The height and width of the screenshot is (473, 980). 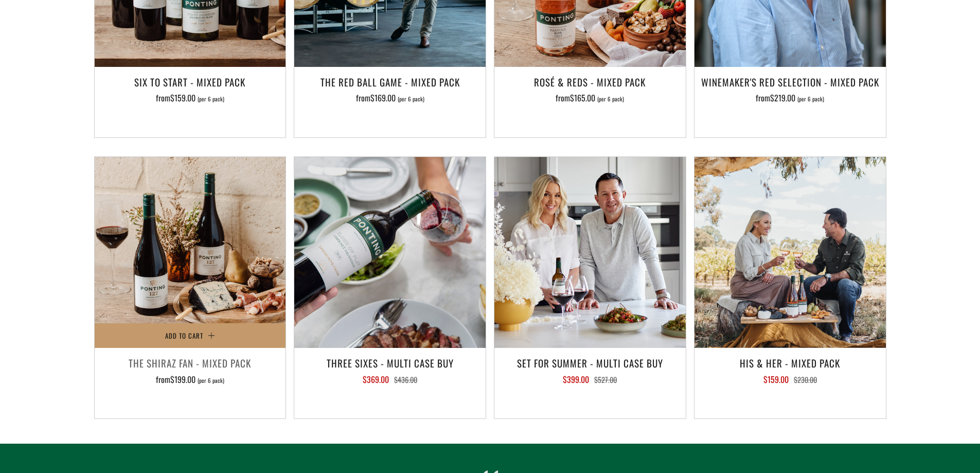 What do you see at coordinates (375, 379) in the screenshot?
I see `span: $369.00` at bounding box center [375, 379].